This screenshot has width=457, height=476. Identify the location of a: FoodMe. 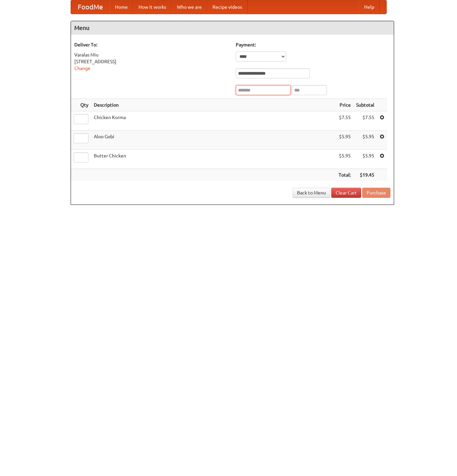
(90, 7).